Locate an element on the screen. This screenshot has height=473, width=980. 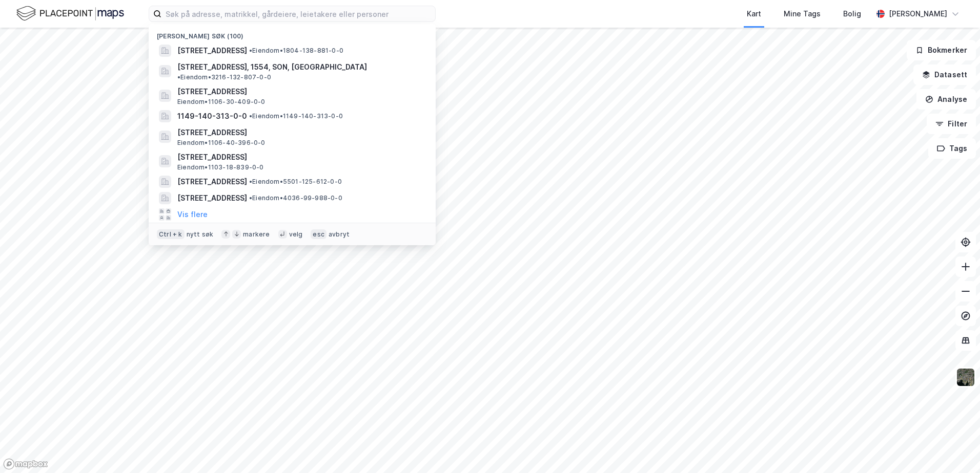
img: logo.f888ab2527a4732fd821a326f86c7f29.svg is located at coordinates (70, 13).